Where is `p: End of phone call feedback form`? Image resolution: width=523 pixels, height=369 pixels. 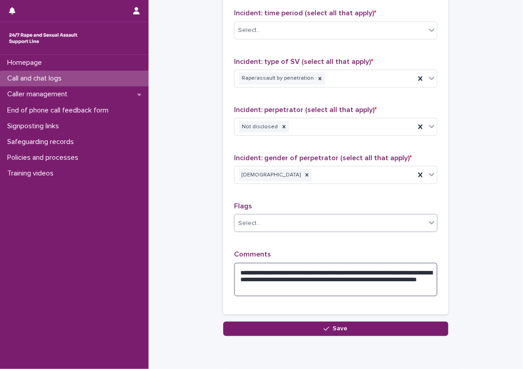 p: End of phone call feedback form is located at coordinates (59, 110).